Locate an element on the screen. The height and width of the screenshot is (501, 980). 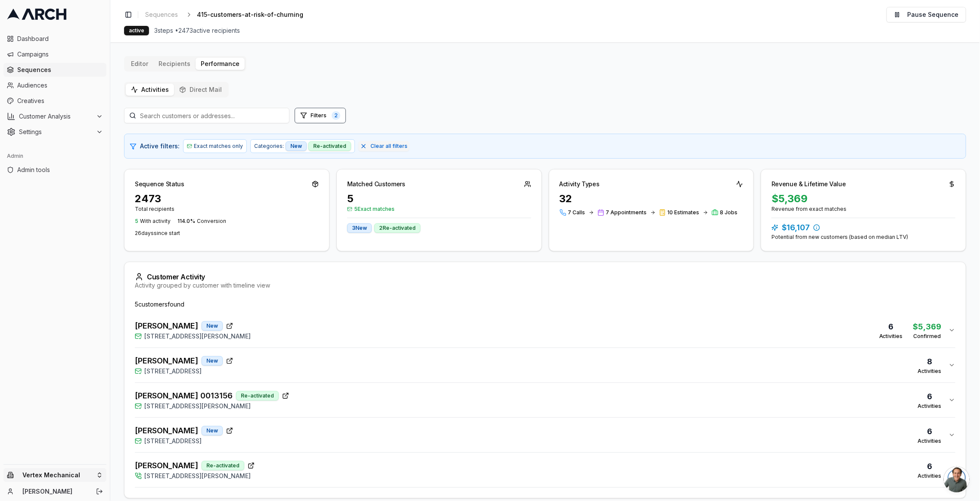
span: Audiences is located at coordinates (60, 85).